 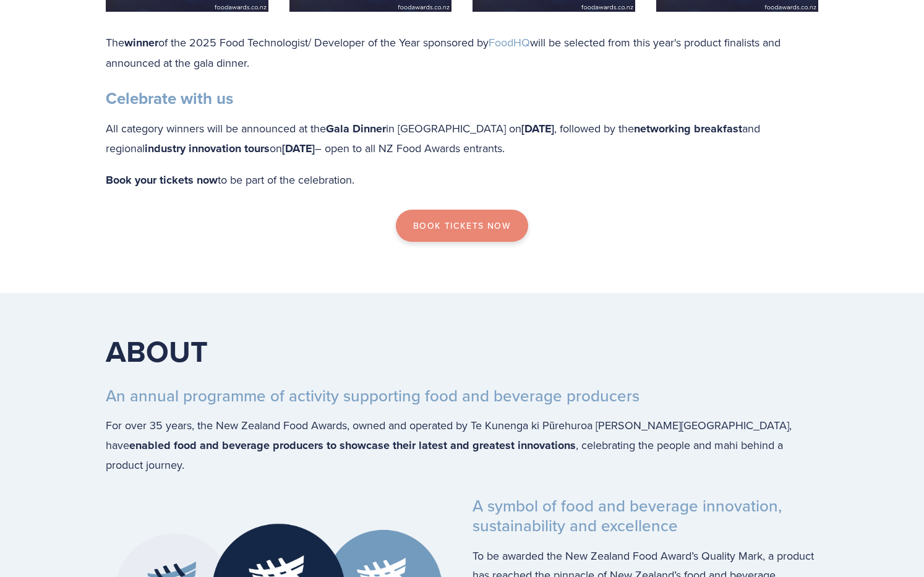 I want to click on strong: Book your tickets now, so click(x=162, y=180).